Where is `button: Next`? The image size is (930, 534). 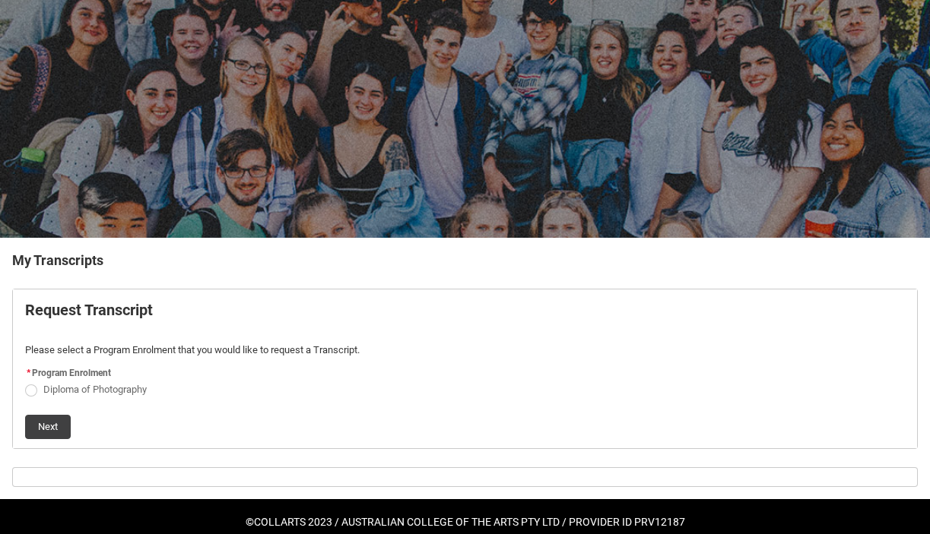
button: Next is located at coordinates (48, 427).